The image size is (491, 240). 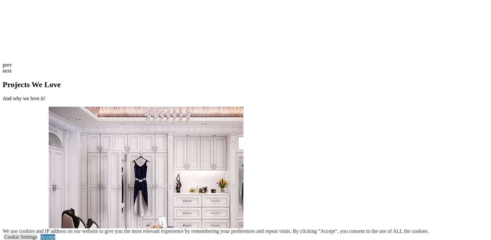 I want to click on div: prev, so click(x=245, y=65).